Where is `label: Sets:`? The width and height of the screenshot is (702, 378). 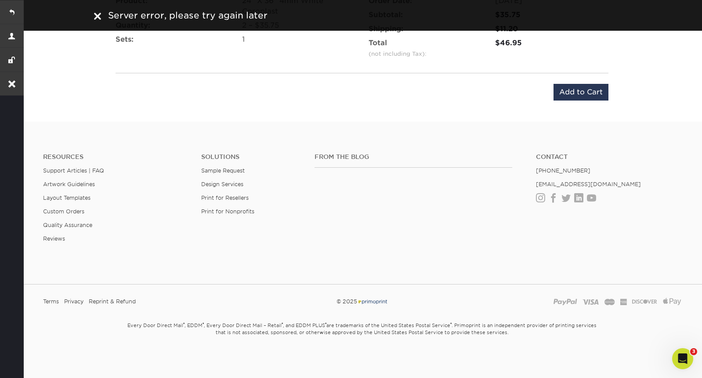 label: Sets: is located at coordinates (124, 40).